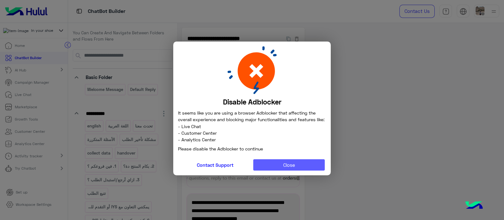 The image size is (504, 220). What do you see at coordinates (252, 102) in the screenshot?
I see `b: Disable Adblocker` at bounding box center [252, 102].